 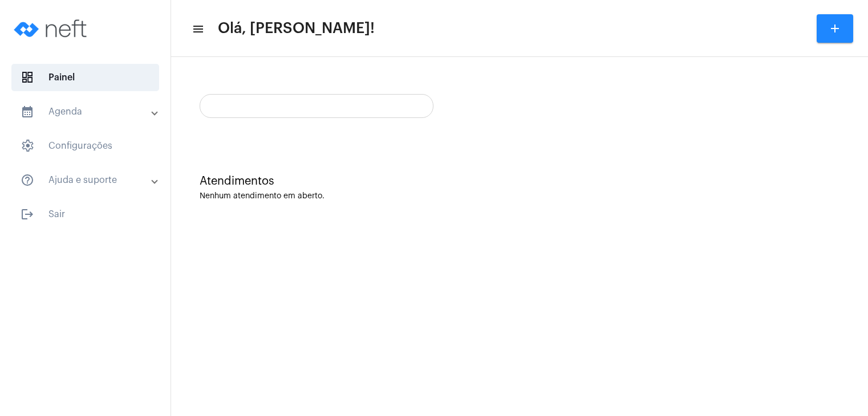 What do you see at coordinates (85, 78) in the screenshot?
I see `span: Painel` at bounding box center [85, 78].